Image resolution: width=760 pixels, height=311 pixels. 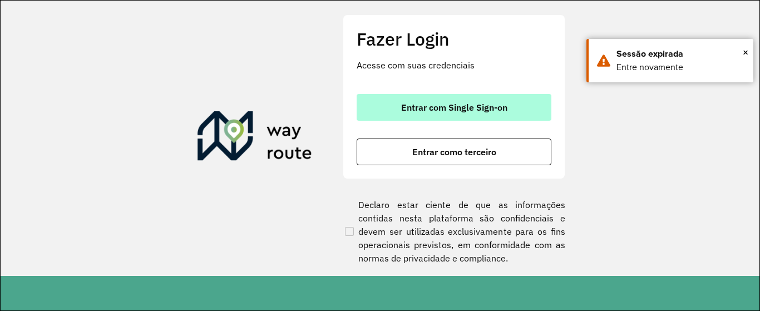 I want to click on span: Entrar como terceiro, so click(x=454, y=152).